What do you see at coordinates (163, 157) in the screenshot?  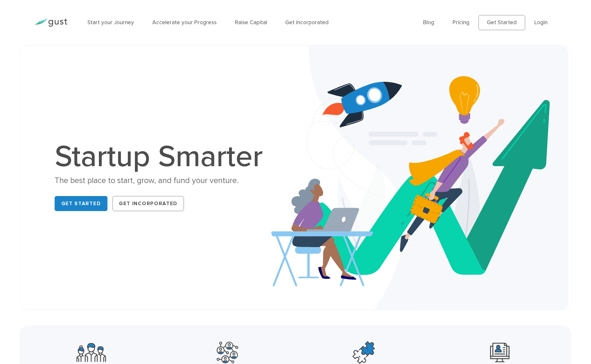 I see `h1: Startup Smarter` at bounding box center [163, 157].